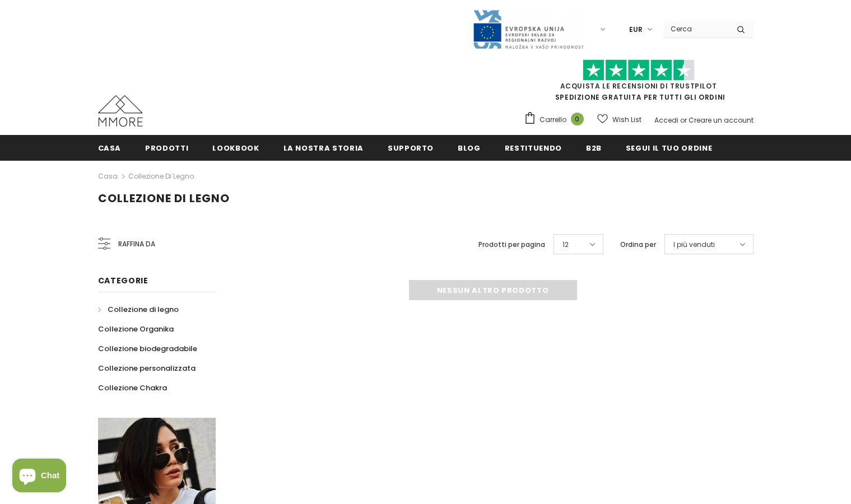 The height and width of the screenshot is (504, 851). I want to click on a: Segui il tuo ordine, so click(669, 147).